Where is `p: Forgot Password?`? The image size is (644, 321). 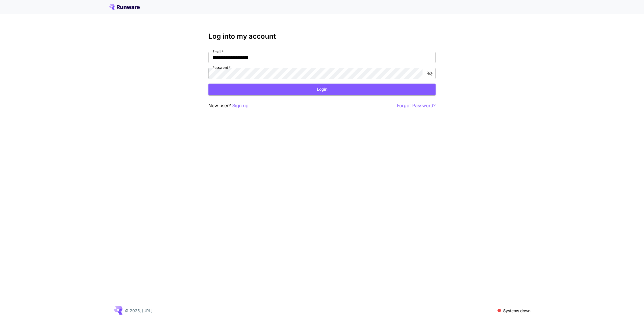
p: Forgot Password? is located at coordinates (416, 105).